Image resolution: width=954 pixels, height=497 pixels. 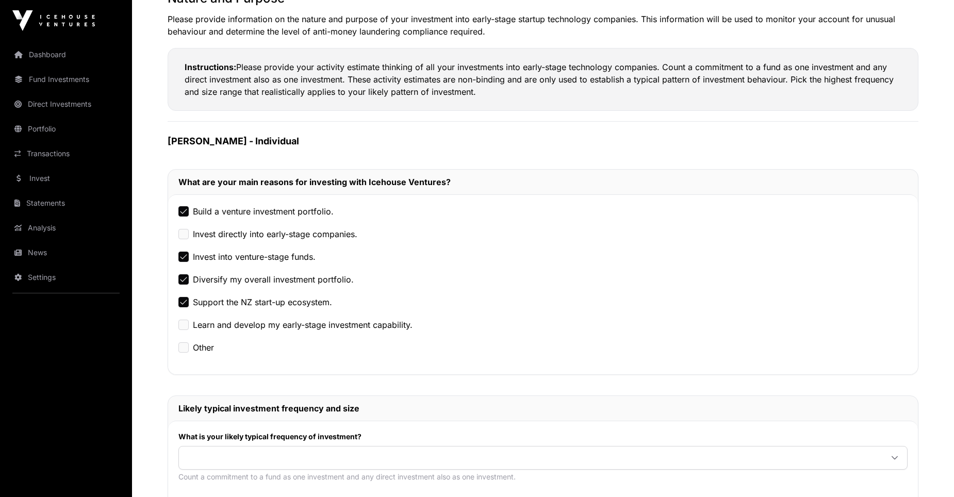 What do you see at coordinates (543, 437) in the screenshot?
I see `label: What is your likely typical frequency of investment?` at bounding box center [543, 437].